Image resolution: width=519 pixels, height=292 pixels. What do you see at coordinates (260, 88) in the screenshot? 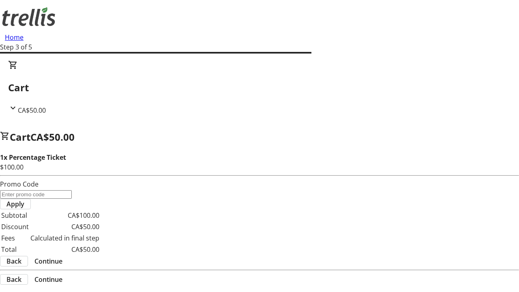
I see `div: CartCA$50.00` at bounding box center [260, 88].